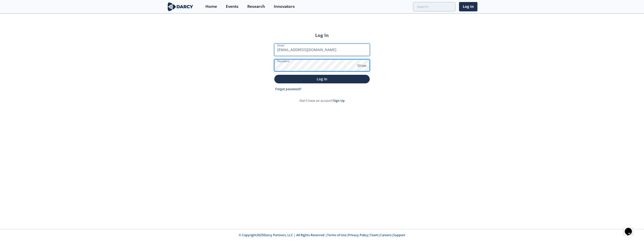 The image size is (644, 241). I want to click on div: Home, so click(211, 7).